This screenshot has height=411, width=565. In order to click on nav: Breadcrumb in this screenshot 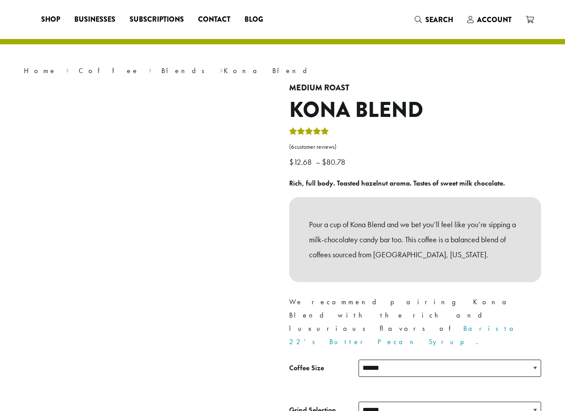, I will do `click(283, 71)`.